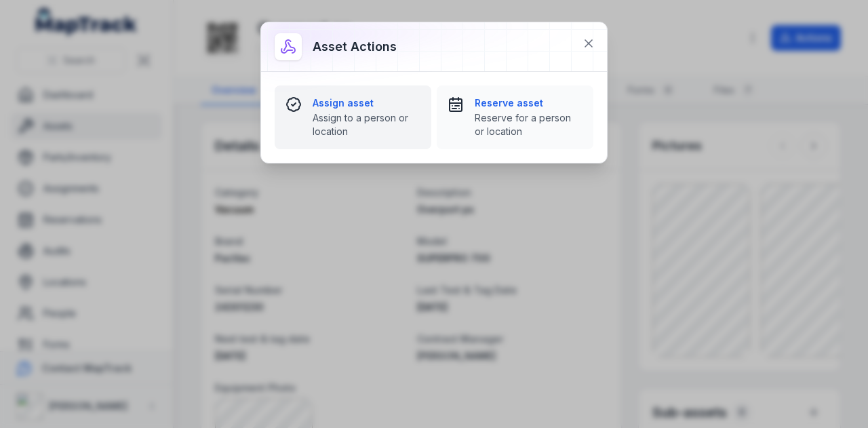 This screenshot has height=428, width=868. I want to click on span: Reserve for a person or location, so click(528, 125).